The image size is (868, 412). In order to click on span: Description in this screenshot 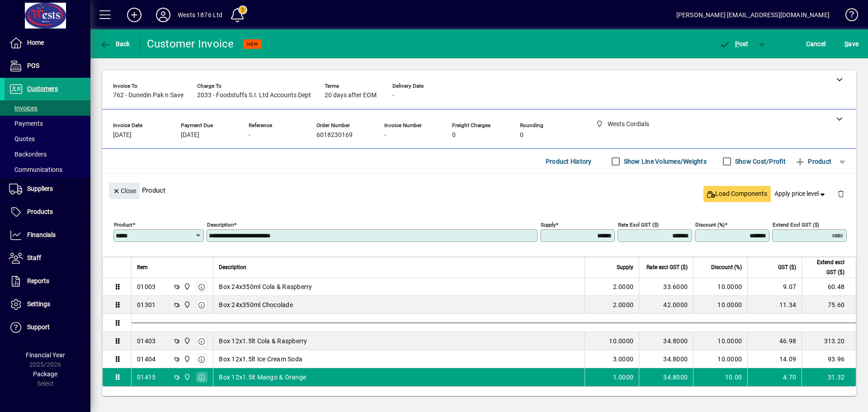, I will do `click(232, 268)`.